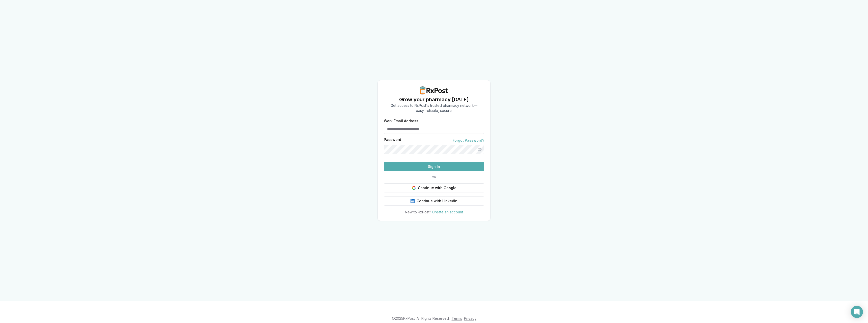 This screenshot has height=323, width=868. What do you see at coordinates (434, 108) in the screenshot?
I see `p: Get access to RxPost's trusted pharmacy network— easy, reliable, secure.` at bounding box center [434, 108].